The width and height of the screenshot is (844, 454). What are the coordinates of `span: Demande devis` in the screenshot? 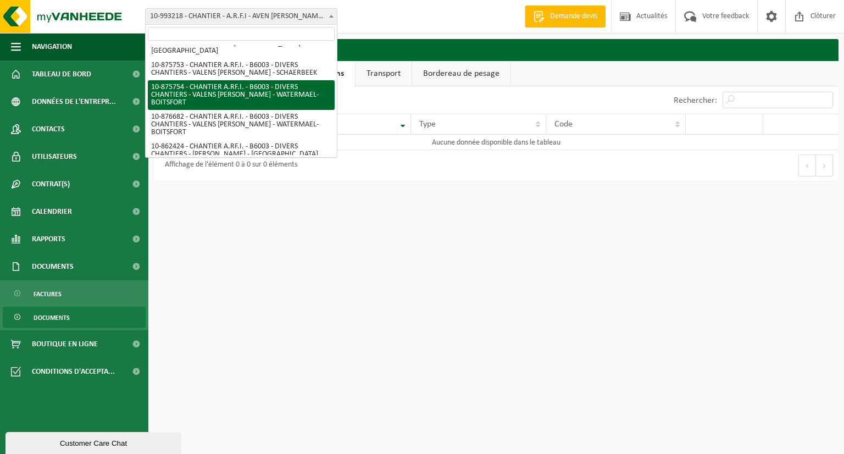 It's located at (573, 16).